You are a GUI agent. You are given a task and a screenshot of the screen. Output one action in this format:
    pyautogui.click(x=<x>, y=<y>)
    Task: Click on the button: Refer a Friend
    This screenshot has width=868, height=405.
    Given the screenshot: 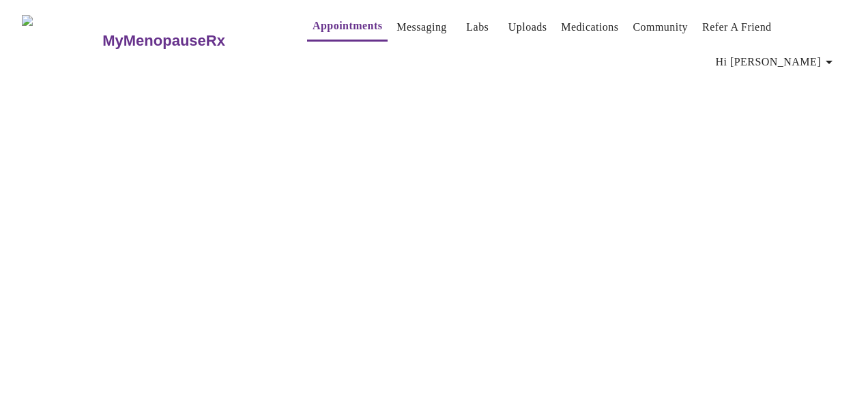 What is the action you would take?
    pyautogui.click(x=737, y=27)
    